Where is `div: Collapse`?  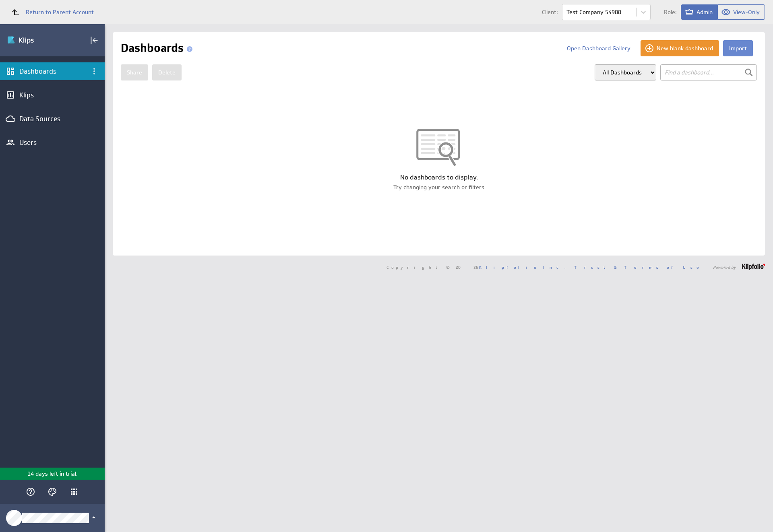 div: Collapse is located at coordinates (94, 40).